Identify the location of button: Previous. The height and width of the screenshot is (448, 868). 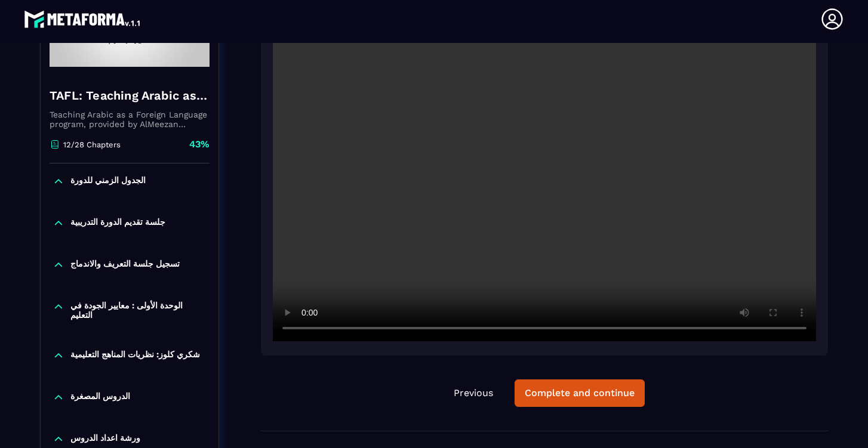
(474, 393).